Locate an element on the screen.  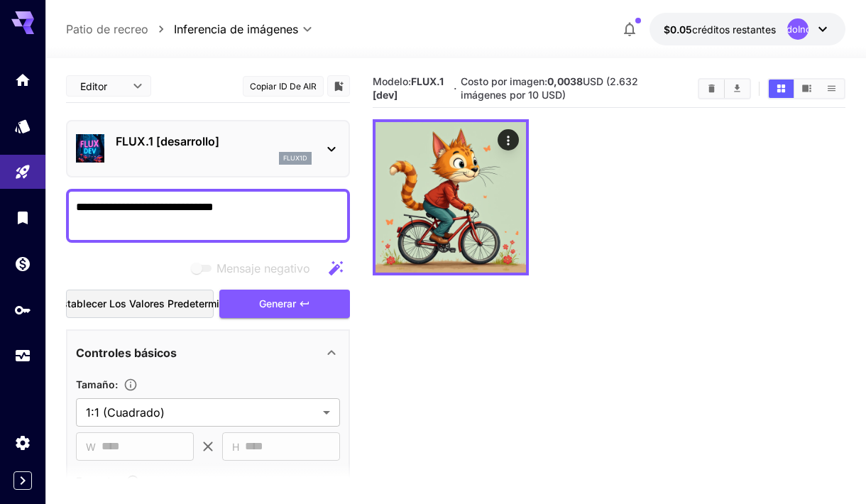
img: 2Q== is located at coordinates (451, 197).